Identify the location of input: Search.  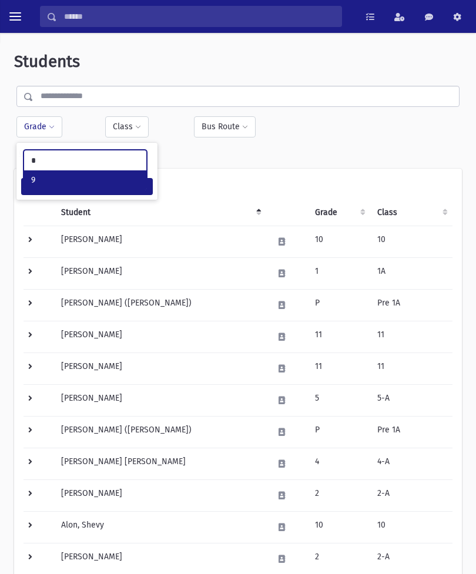
(199, 16).